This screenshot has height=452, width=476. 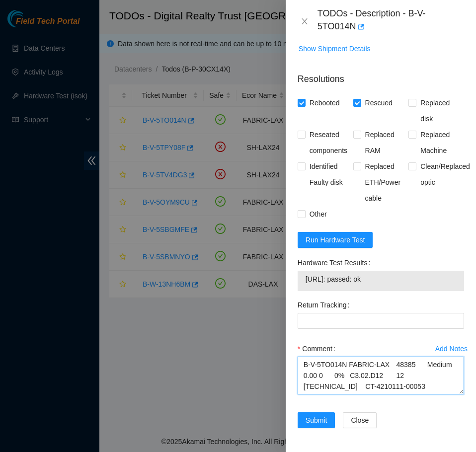 What do you see at coordinates (318, 214) in the screenshot?
I see `span: Other` at bounding box center [318, 214].